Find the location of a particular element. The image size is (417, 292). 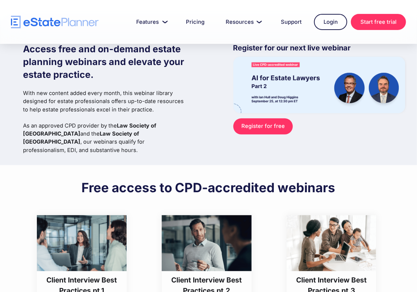

a: Register for free is located at coordinates (263, 126).